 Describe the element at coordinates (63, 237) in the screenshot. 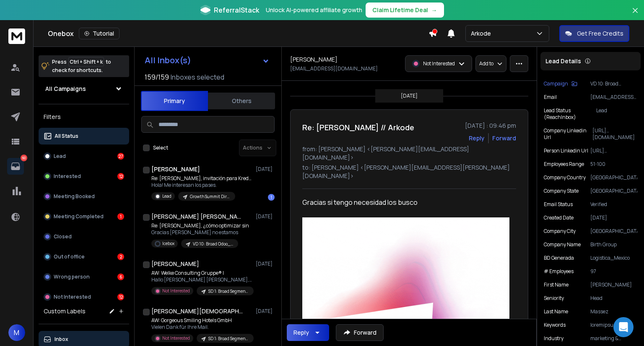

I see `p: Closed` at that location.